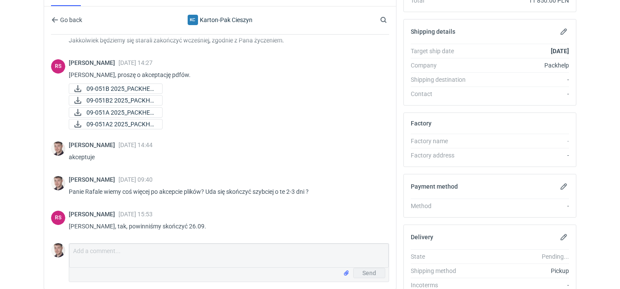  I want to click on a: 09-051A2 2025_PACKHE..., so click(115, 124).